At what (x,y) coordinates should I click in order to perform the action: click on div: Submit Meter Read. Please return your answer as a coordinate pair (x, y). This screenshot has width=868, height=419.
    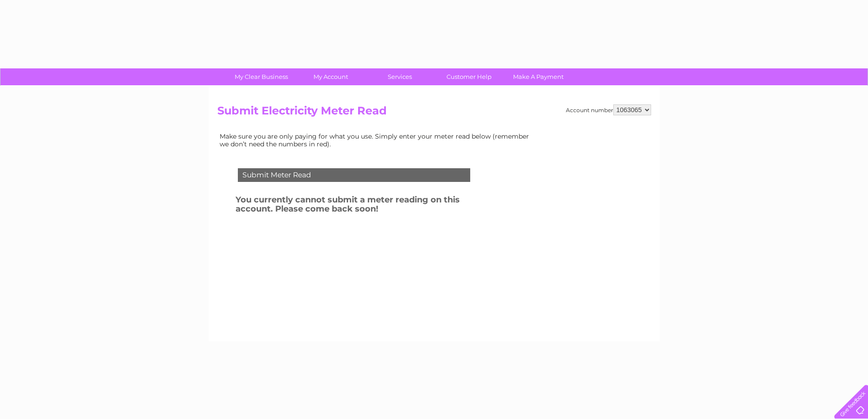
    Looking at the image, I should click on (354, 175).